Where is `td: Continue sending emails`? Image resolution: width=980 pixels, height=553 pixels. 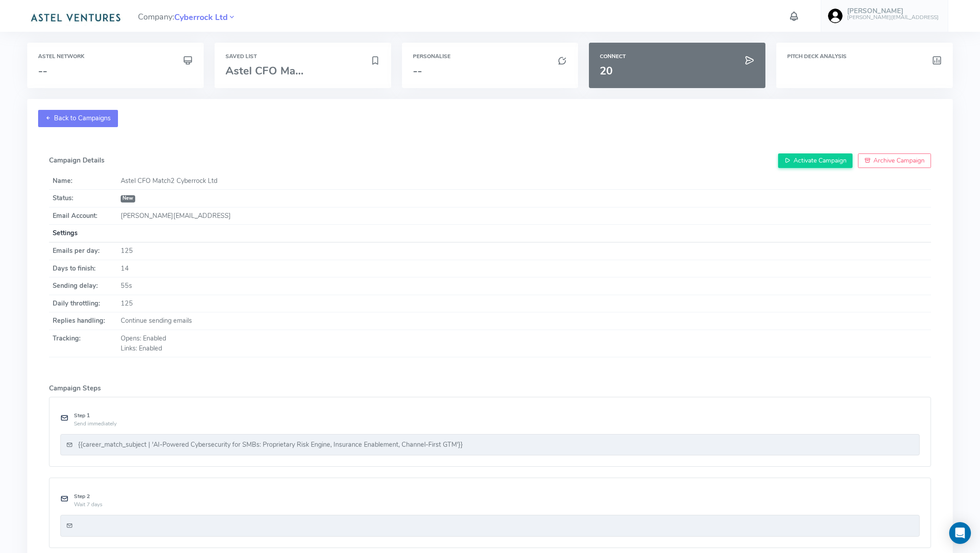
td: Continue sending emails is located at coordinates (524, 321).